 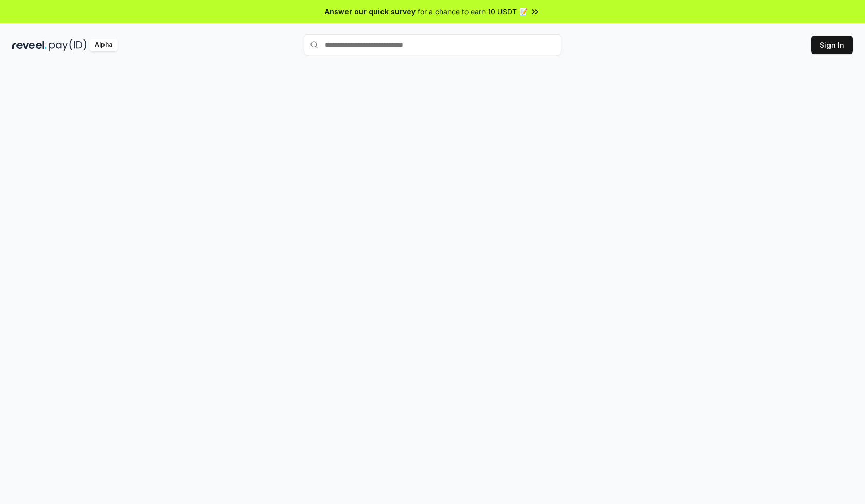 What do you see at coordinates (104, 45) in the screenshot?
I see `div: Alpha` at bounding box center [104, 45].